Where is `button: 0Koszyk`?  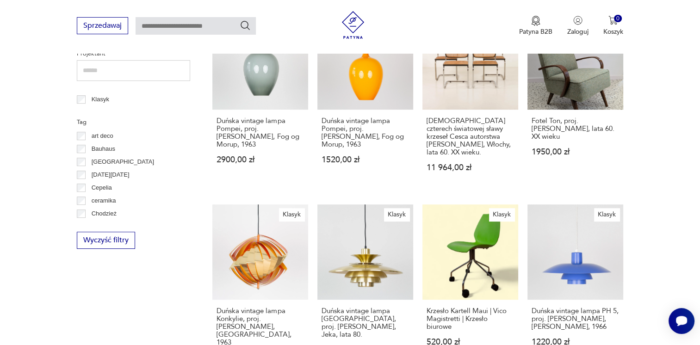 button: 0Koszyk is located at coordinates (613, 26).